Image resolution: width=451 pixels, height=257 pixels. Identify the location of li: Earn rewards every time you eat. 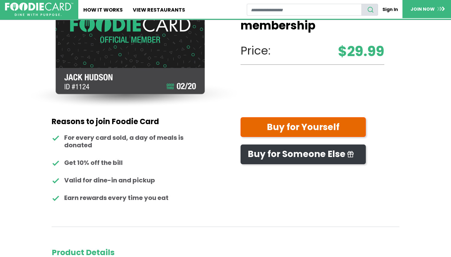
(126, 198).